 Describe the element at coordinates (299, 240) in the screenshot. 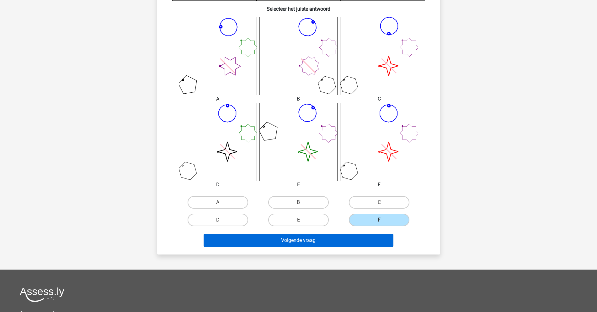

I see `button: Volgende vraag` at that location.